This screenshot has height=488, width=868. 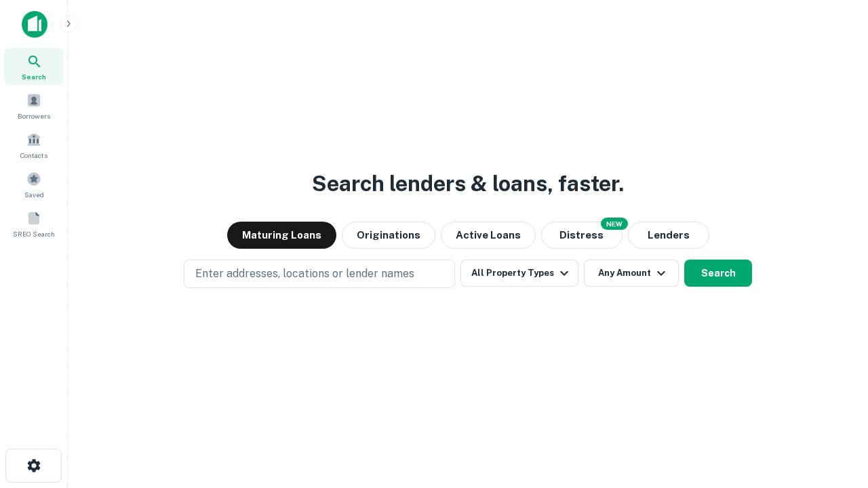 What do you see at coordinates (34, 116) in the screenshot?
I see `span: Borrowers` at bounding box center [34, 116].